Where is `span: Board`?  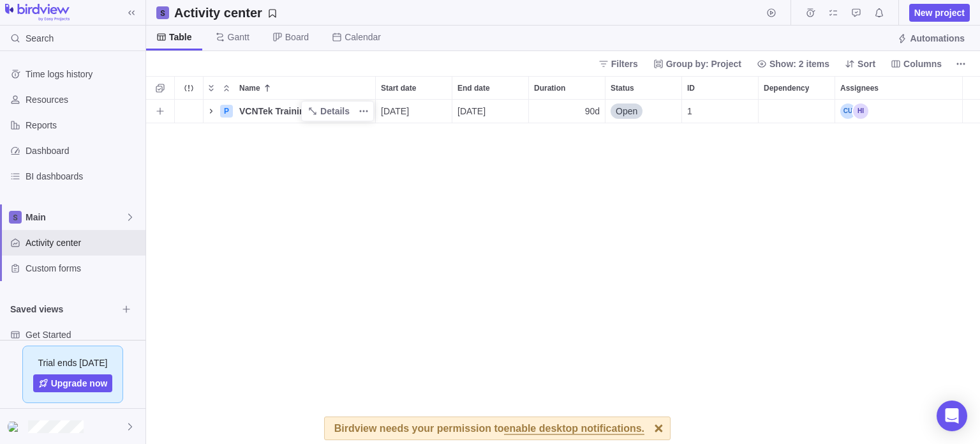 span: Board is located at coordinates (297, 37).